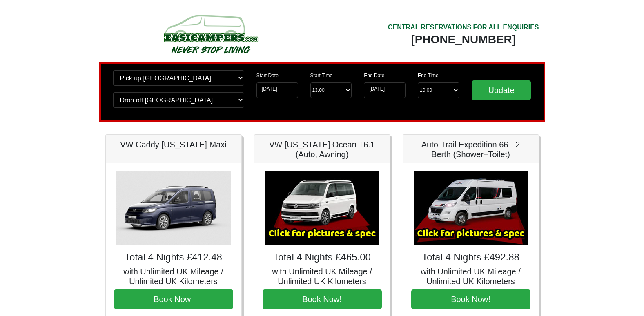 This screenshot has height=316, width=644. I want to click on label: Start Date, so click(268, 76).